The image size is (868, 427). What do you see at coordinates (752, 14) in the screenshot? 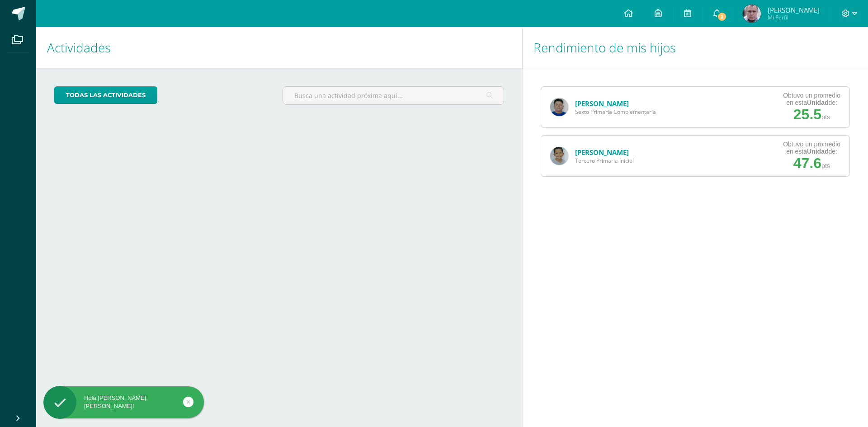
I see `img: cf8f1878484959486f9621e09bbf6b1c.png` at bounding box center [752, 14].